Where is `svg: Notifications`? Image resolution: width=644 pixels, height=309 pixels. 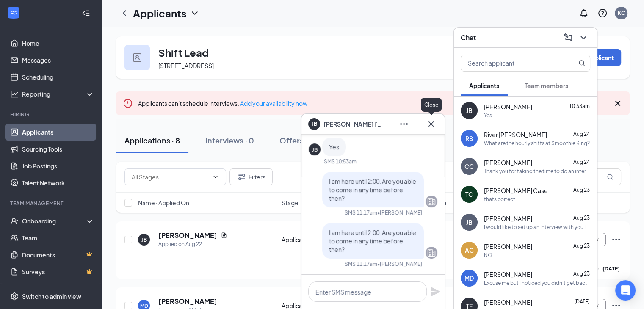
svg: Notifications is located at coordinates (584, 13).